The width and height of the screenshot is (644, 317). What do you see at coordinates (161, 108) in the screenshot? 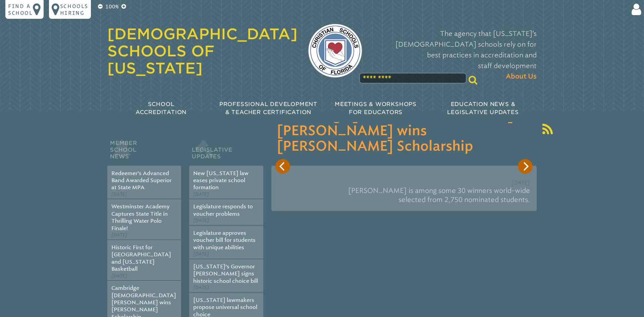
I see `span: School Accreditation` at bounding box center [161, 108].